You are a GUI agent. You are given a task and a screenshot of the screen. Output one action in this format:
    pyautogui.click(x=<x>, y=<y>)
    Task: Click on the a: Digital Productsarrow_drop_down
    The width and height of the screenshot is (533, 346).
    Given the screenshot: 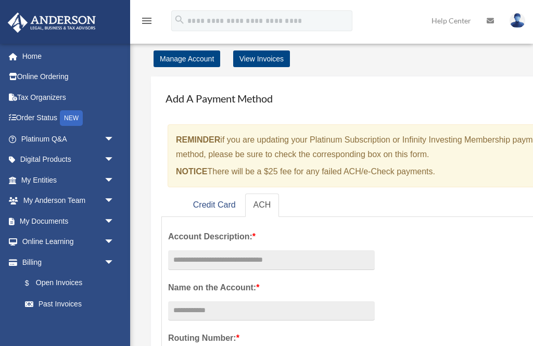 What is the action you would take?
    pyautogui.click(x=69, y=160)
    